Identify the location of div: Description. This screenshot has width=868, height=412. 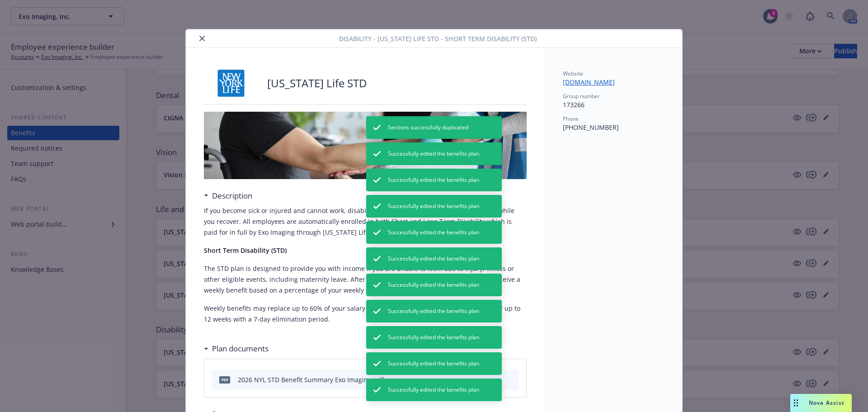
(228, 195).